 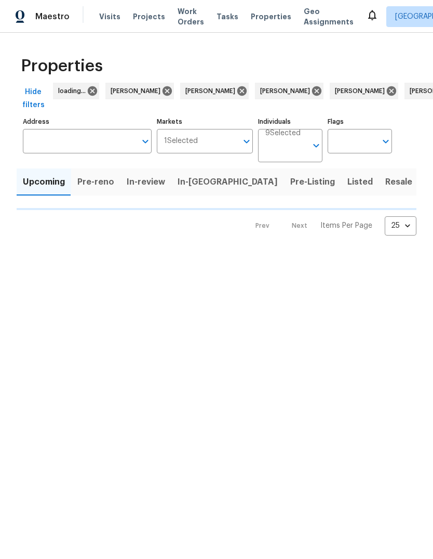 I want to click on span: Resale, so click(x=399, y=182).